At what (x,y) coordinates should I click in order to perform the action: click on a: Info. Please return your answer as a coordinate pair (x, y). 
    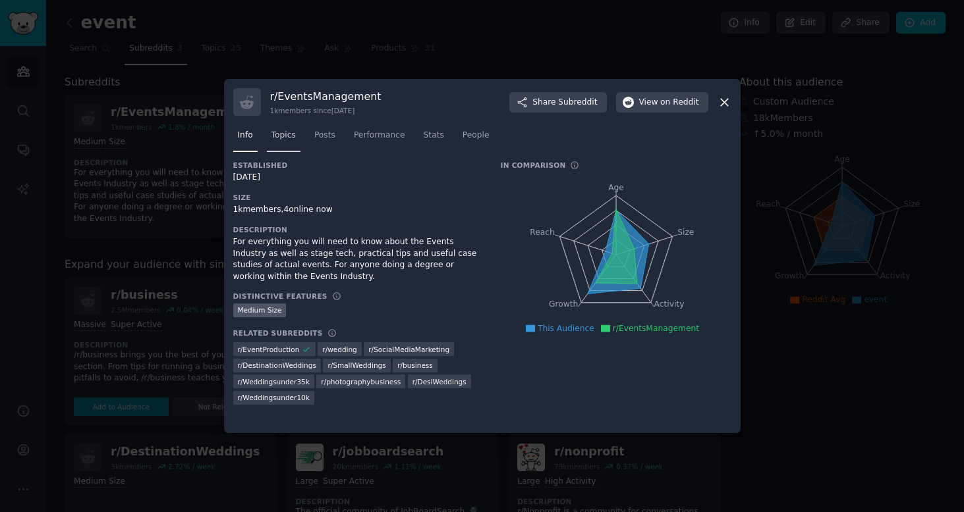
    Looking at the image, I should click on (245, 138).